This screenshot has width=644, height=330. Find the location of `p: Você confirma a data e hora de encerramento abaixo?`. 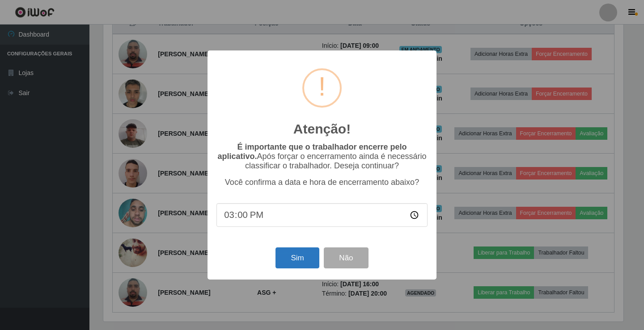

p: Você confirma a data e hora de encerramento abaixo? is located at coordinates (322, 182).